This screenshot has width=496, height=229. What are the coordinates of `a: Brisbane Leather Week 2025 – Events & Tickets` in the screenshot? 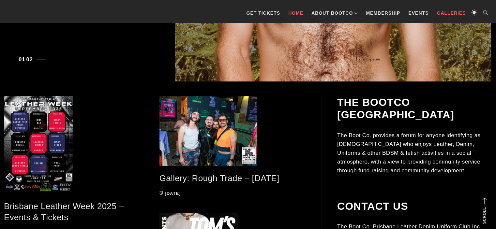 It's located at (64, 212).